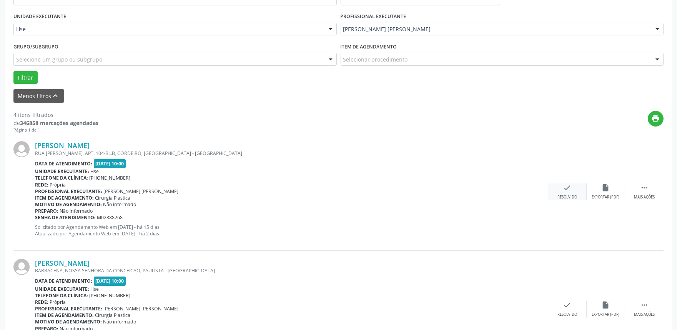  I want to click on label: Grupo/Subgrupo, so click(36, 46).